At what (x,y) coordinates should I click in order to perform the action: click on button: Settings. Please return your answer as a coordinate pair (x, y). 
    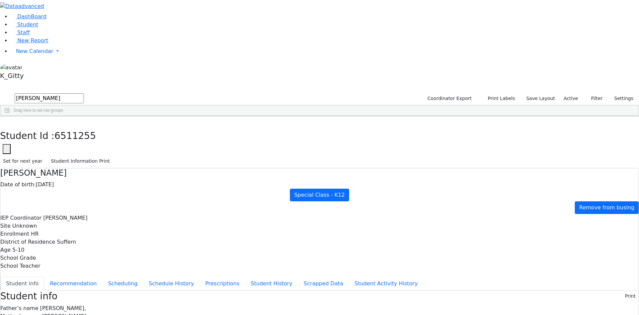
    Looking at the image, I should click on (621, 98).